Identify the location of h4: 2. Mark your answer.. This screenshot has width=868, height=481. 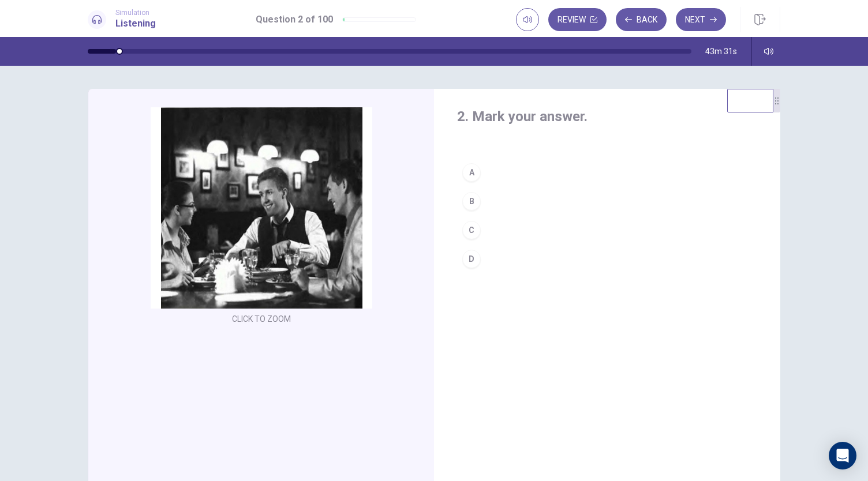
(607, 116).